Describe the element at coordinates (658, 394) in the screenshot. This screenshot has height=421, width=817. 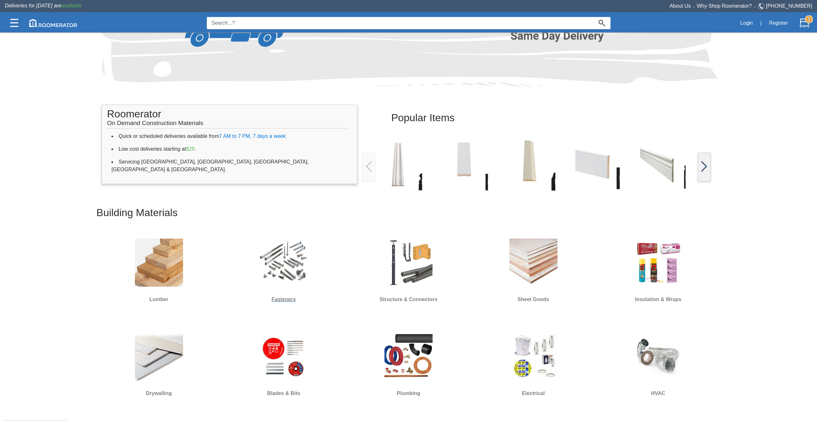
I see `h6: HVAC` at that location.